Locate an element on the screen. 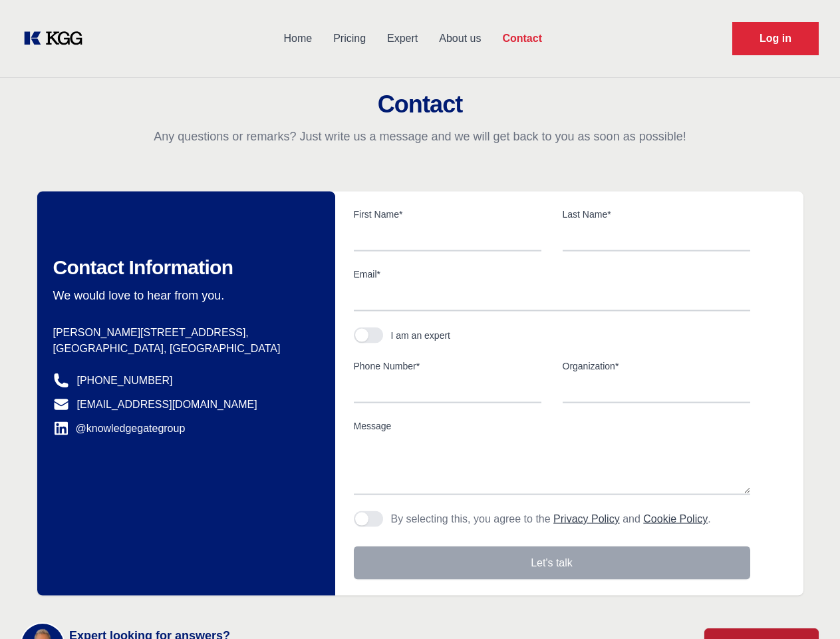  a: Expert is located at coordinates (402, 39).